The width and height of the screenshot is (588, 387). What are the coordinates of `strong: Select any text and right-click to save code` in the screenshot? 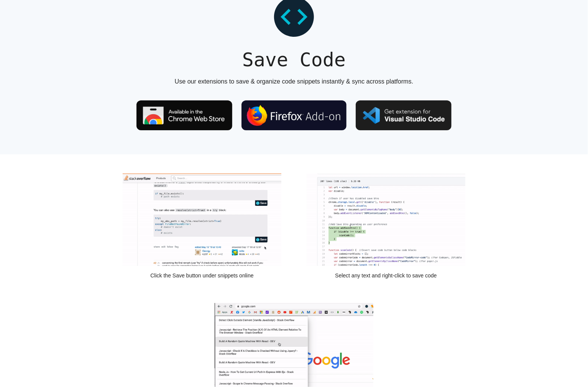 It's located at (386, 276).